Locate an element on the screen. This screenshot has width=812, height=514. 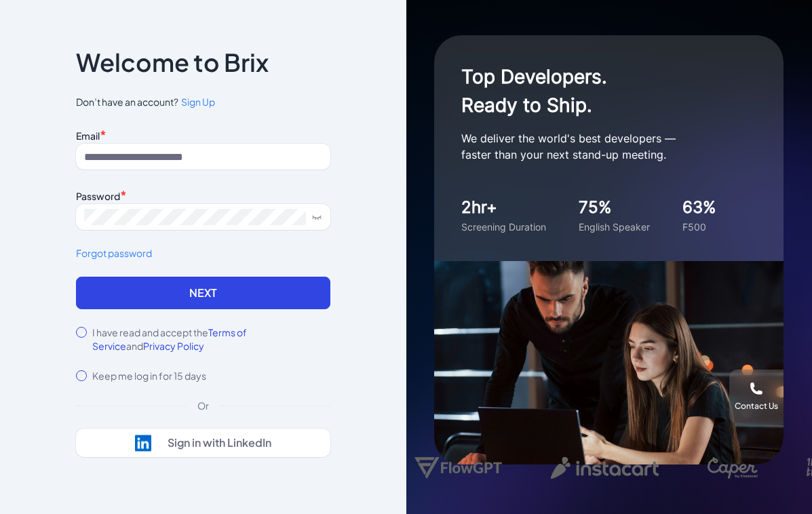
div: Or is located at coordinates (203, 406).